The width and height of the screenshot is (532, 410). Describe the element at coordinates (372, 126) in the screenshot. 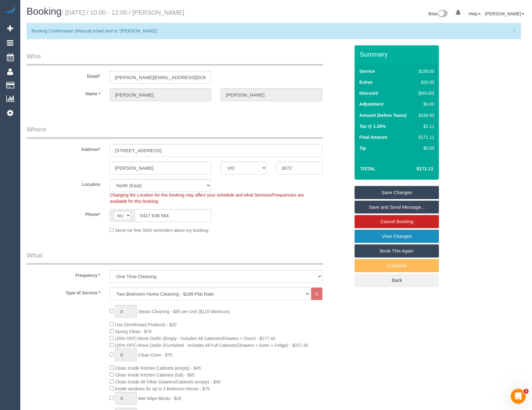

I see `label: Tax @ 1.25%` at that location.